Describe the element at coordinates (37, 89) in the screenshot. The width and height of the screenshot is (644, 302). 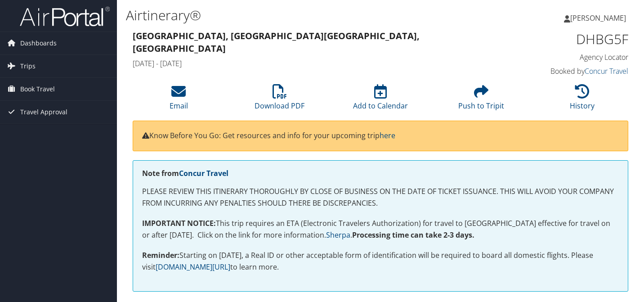
I see `span: Book Travel` at that location.